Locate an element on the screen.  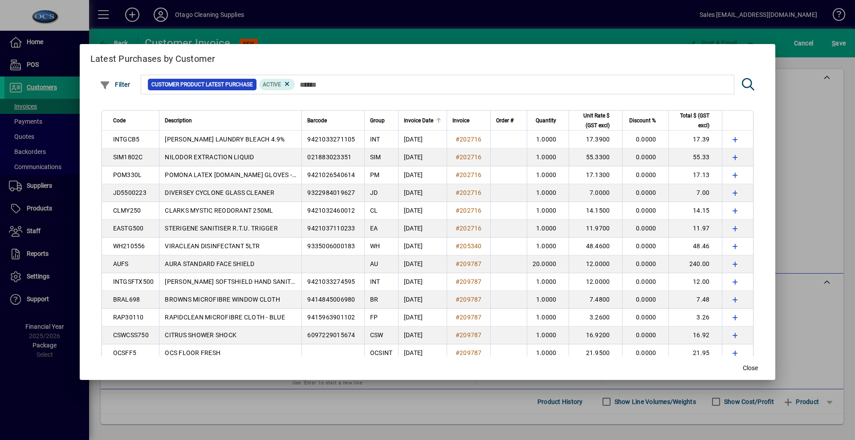
td: 17.39 is located at coordinates (695, 140).